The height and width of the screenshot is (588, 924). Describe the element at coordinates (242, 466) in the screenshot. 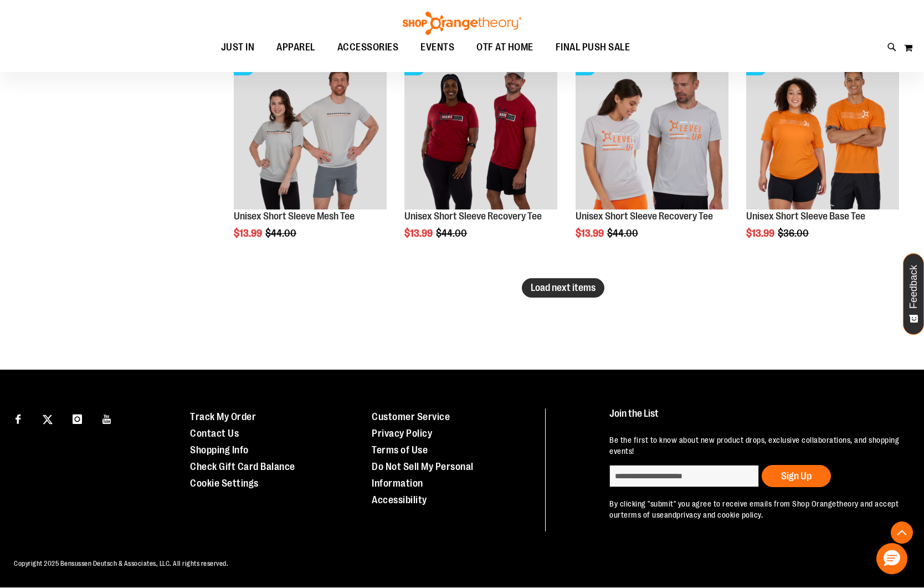

I see `a: Check Gift Card Balance` at that location.